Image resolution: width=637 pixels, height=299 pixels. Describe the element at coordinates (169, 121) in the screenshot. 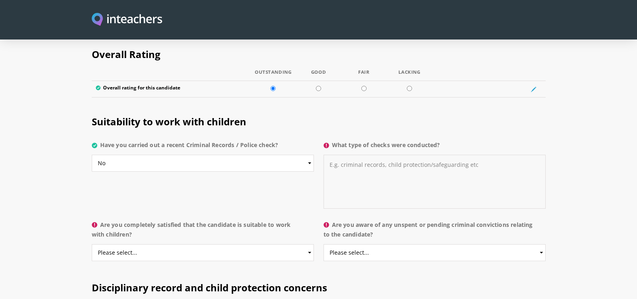

I see `span: Suitability to work with children` at that location.